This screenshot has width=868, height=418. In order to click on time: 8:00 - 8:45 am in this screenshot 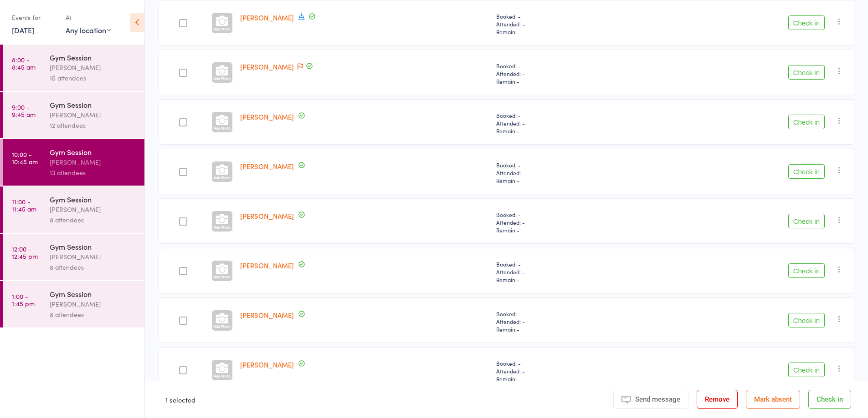, I will do `click(24, 63)`.